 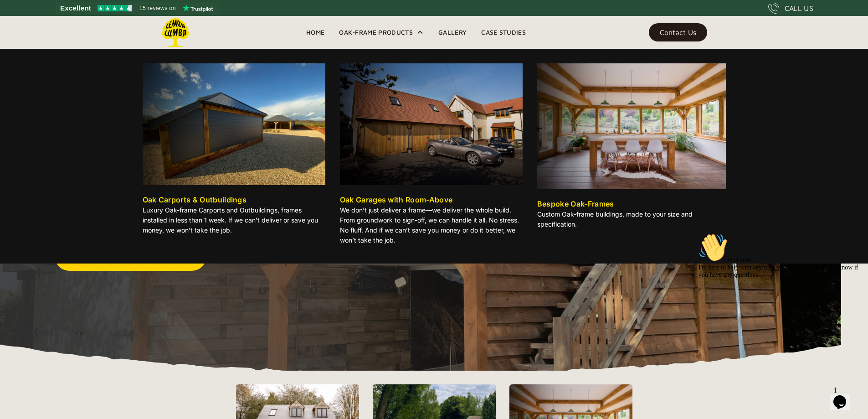 What do you see at coordinates (315, 33) in the screenshot?
I see `a: Home` at bounding box center [315, 33].